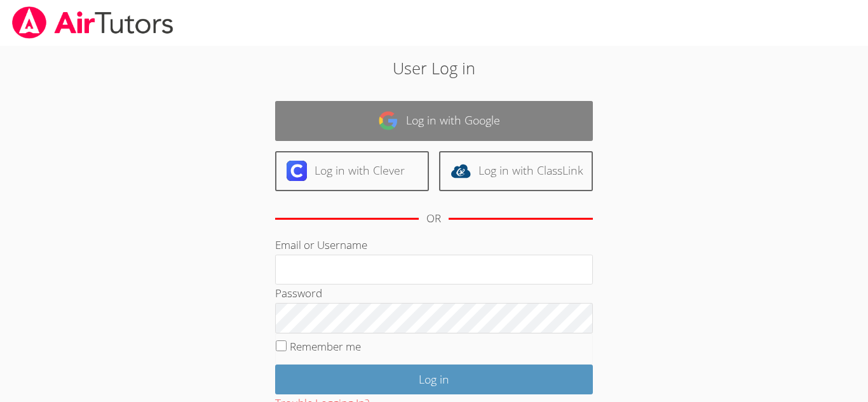 The image size is (868, 402). Describe the element at coordinates (388, 121) in the screenshot. I see `img: google-logo-50288ca7cdecda66e5e0955fdab243c47b7ad437acaf1139b6f446037453330a.svg` at that location.